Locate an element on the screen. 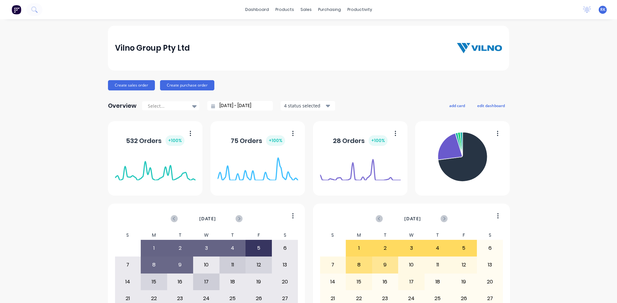 This screenshot has height=303, width=617. img: Factory is located at coordinates (16, 10).